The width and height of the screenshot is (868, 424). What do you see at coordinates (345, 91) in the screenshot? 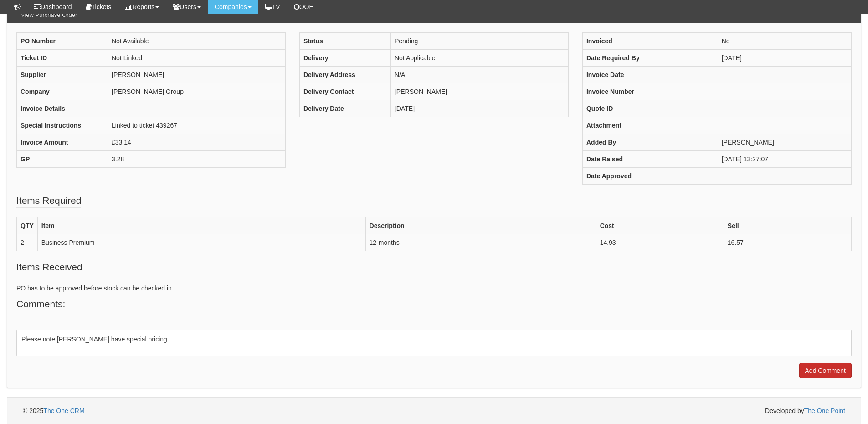
I see `th: Delivery Contact` at bounding box center [345, 91].